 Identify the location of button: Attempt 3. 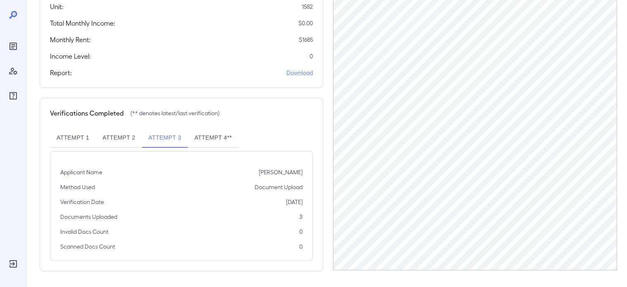
(165, 138).